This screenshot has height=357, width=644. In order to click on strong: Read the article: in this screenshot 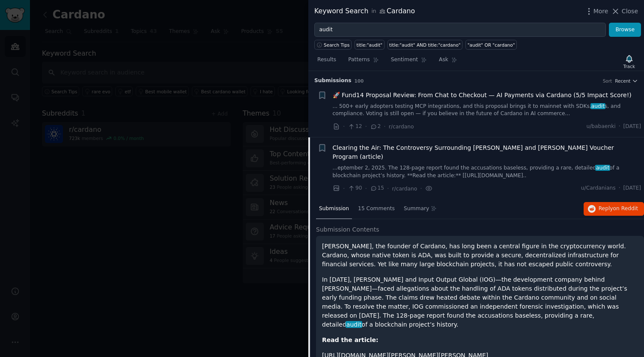, I will do `click(350, 340)`.